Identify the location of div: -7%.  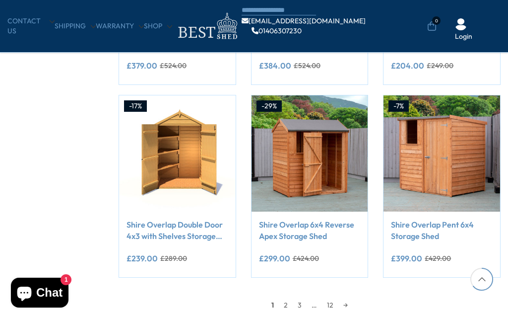
(398, 106).